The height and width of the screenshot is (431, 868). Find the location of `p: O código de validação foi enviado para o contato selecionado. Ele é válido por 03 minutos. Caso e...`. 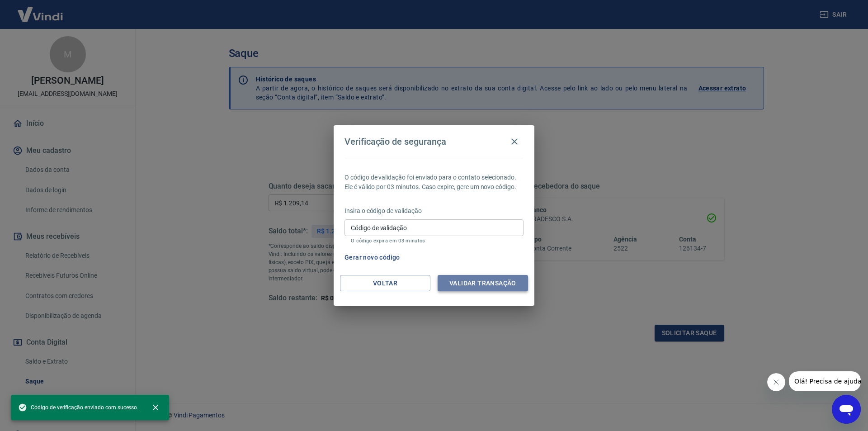

p: O código de validação foi enviado para o contato selecionado. Ele é válido por 03 minutos. Caso e... is located at coordinates (434, 182).